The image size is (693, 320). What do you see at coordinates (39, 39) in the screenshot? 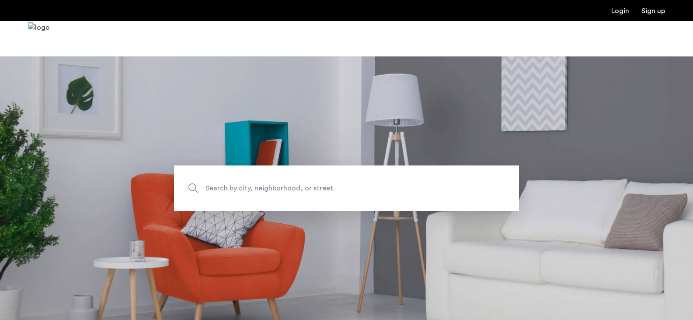
I see `img: logo` at bounding box center [39, 39].